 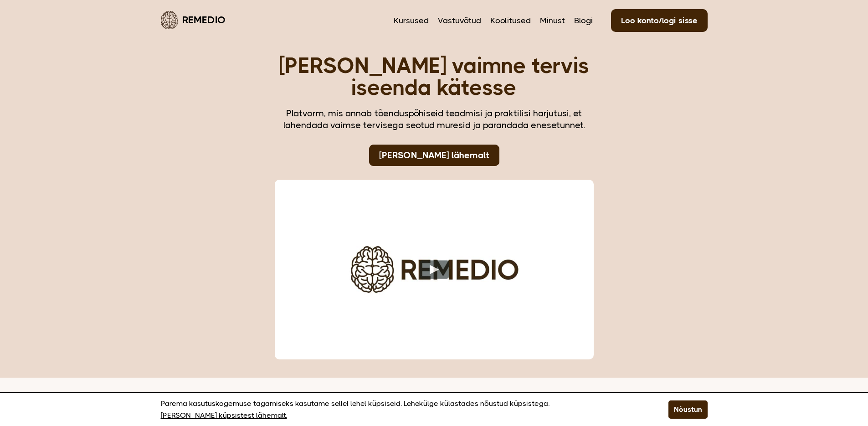 What do you see at coordinates (459, 21) in the screenshot?
I see `a: Vastuvõtud` at bounding box center [459, 21].